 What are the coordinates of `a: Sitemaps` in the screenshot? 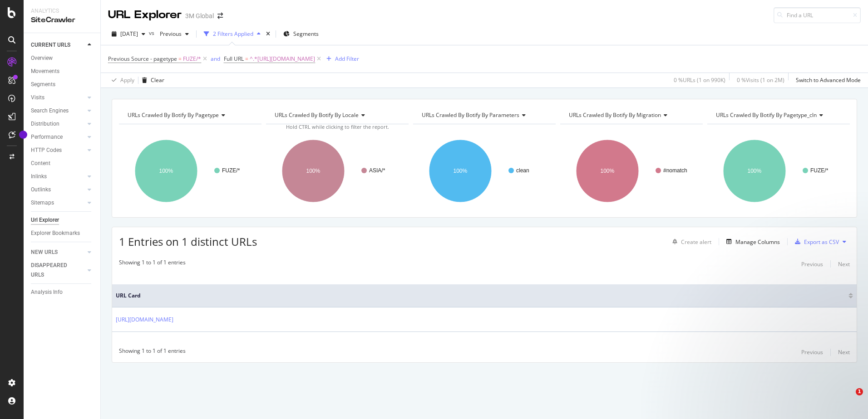 It's located at (58, 203).